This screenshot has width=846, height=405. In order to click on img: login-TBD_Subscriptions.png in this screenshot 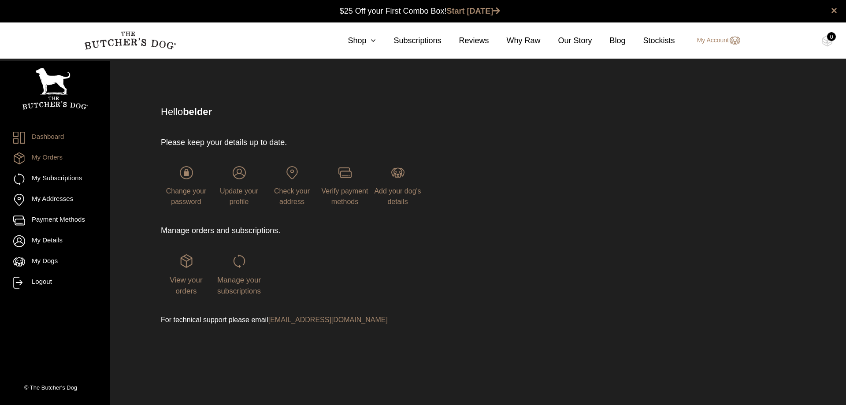, I will do `click(239, 261)`.